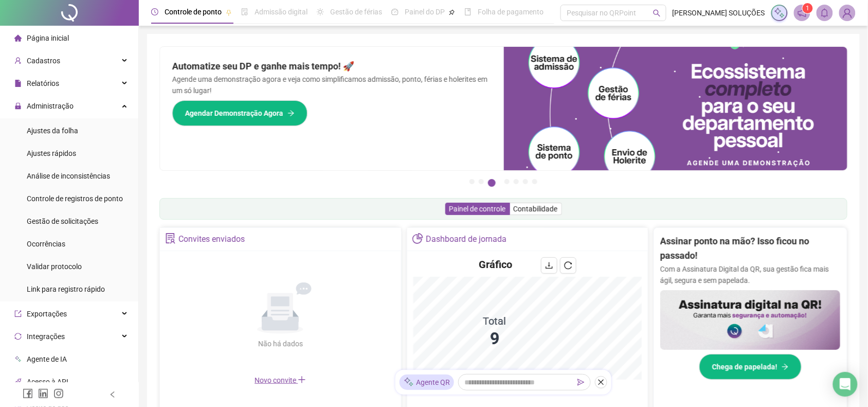 The width and height of the screenshot is (868, 407). I want to click on span: plus, so click(302, 380).